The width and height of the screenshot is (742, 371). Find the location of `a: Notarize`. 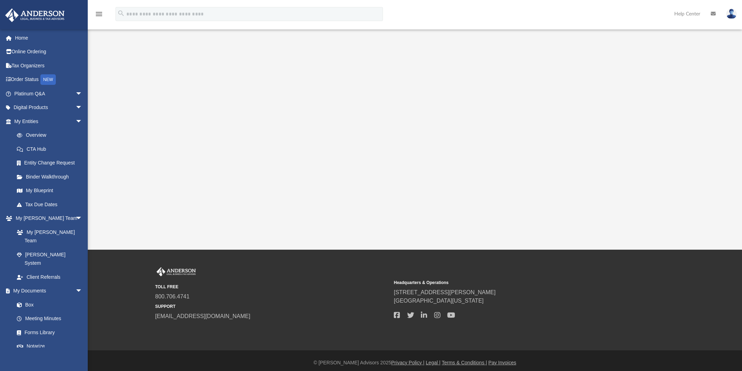

a: Notarize is located at coordinates (49, 347).